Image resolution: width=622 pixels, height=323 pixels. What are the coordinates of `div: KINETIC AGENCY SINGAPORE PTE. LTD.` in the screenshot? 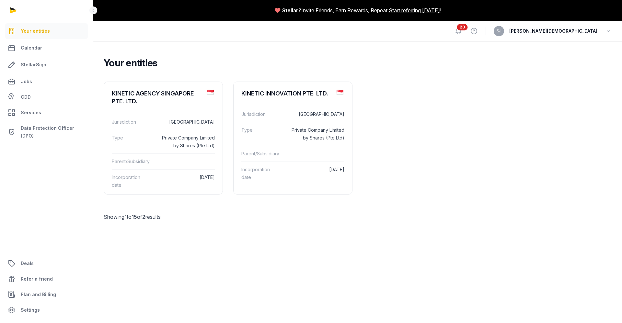 It's located at (157, 98).